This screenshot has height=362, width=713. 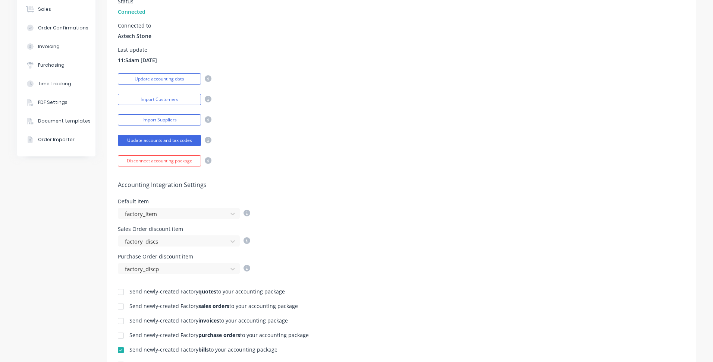 I want to click on button: Purchasing, so click(x=56, y=65).